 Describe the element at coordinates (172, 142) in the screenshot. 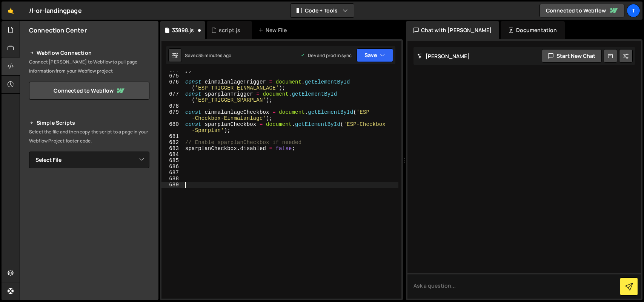

I see `div: 682` at that location.